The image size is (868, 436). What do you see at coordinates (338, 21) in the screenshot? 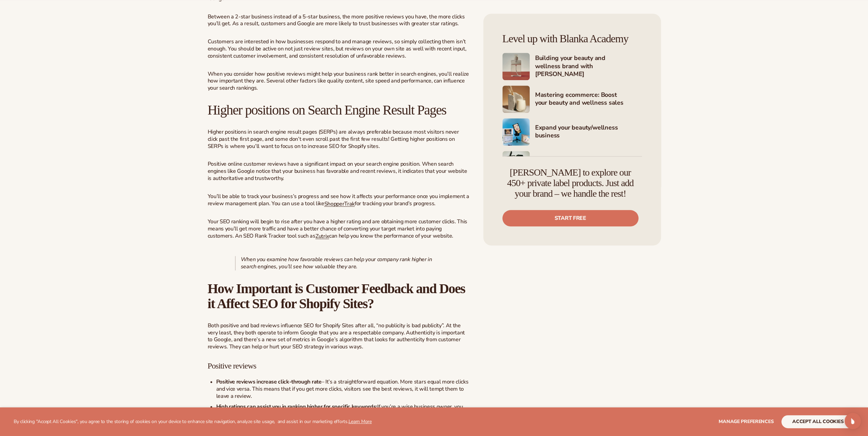
I see `p: Between a 2-star business instead of a 5-star business, the more positive reviews you have, the m...` at bounding box center [338, 21].